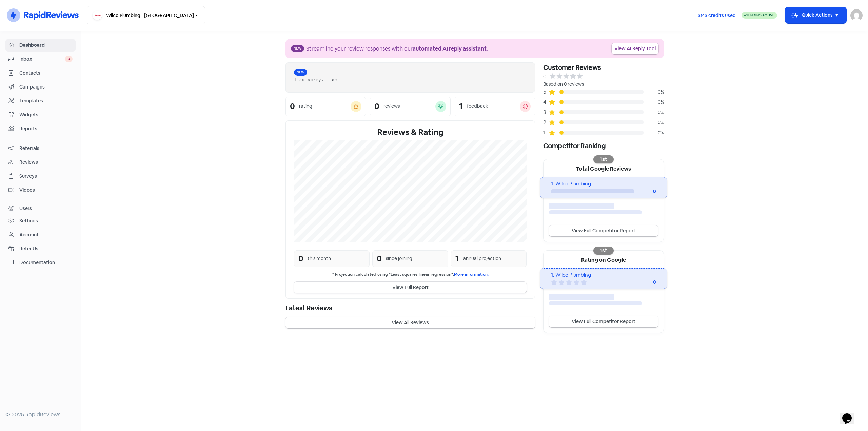  Describe the element at coordinates (46, 190) in the screenshot. I see `span: Videos` at that location.